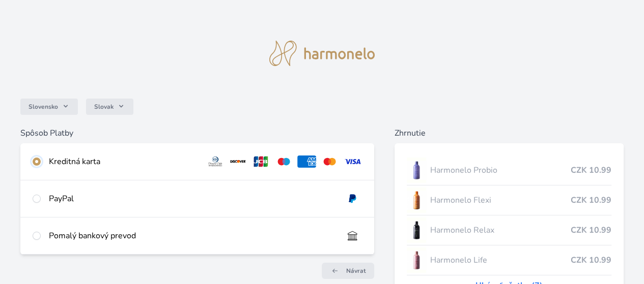 The width and height of the screenshot is (644, 284). What do you see at coordinates (192, 236) in the screenshot?
I see `div: Pomalý bankový prevod` at bounding box center [192, 236].